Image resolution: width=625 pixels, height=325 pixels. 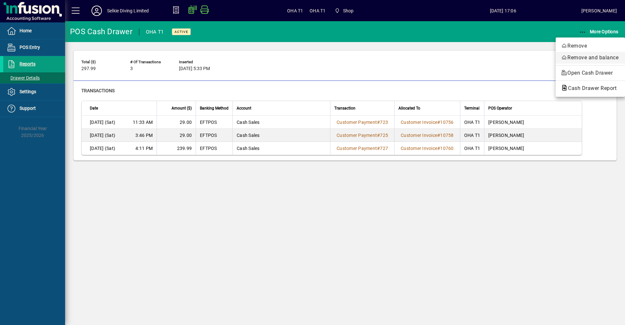 I want to click on button: Open Cash Drawer, so click(x=591, y=73).